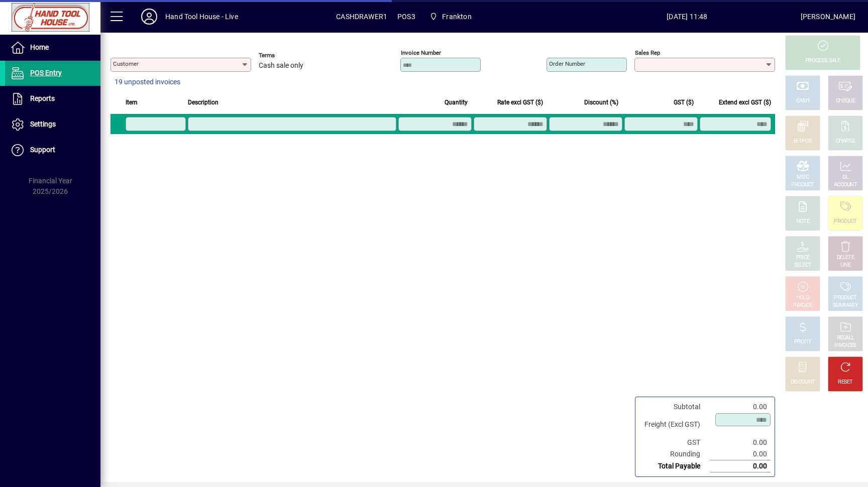 The image size is (868, 487). Describe the element at coordinates (150, 16) in the screenshot. I see `button: Profile` at that location.